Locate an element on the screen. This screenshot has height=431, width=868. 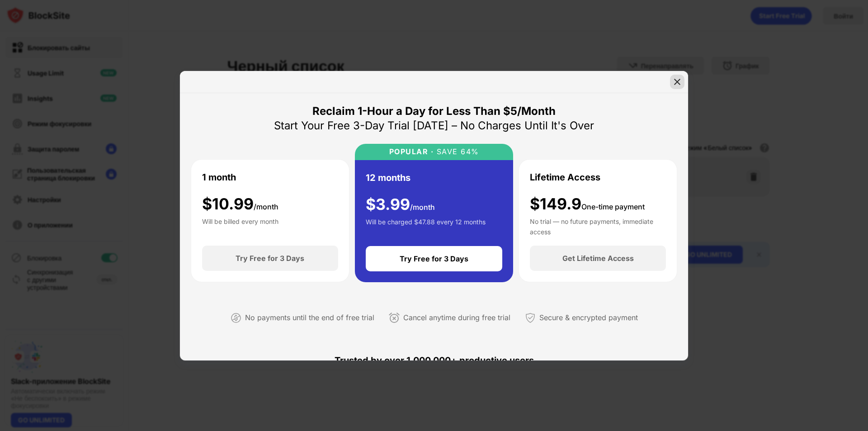
img: secured-payment is located at coordinates (530, 318).